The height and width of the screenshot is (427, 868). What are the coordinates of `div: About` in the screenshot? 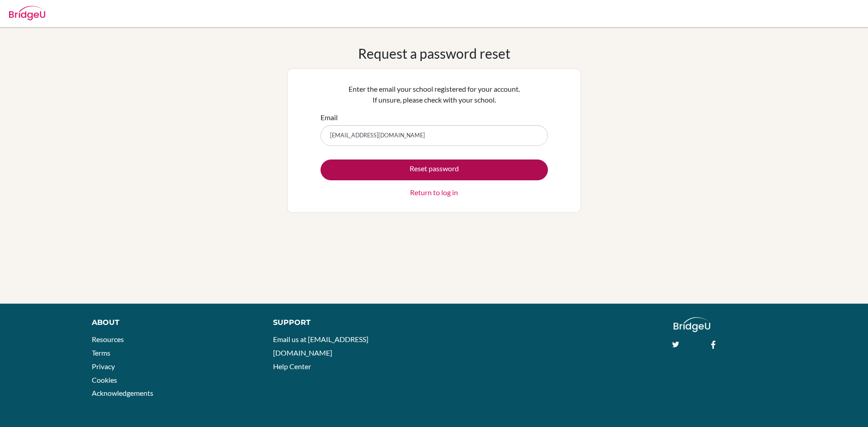 It's located at (172, 323).